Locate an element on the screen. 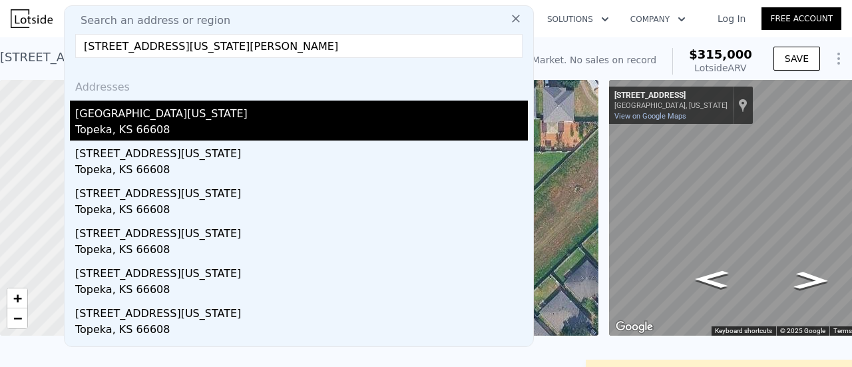  span: © 2025 Google is located at coordinates (802, 330).